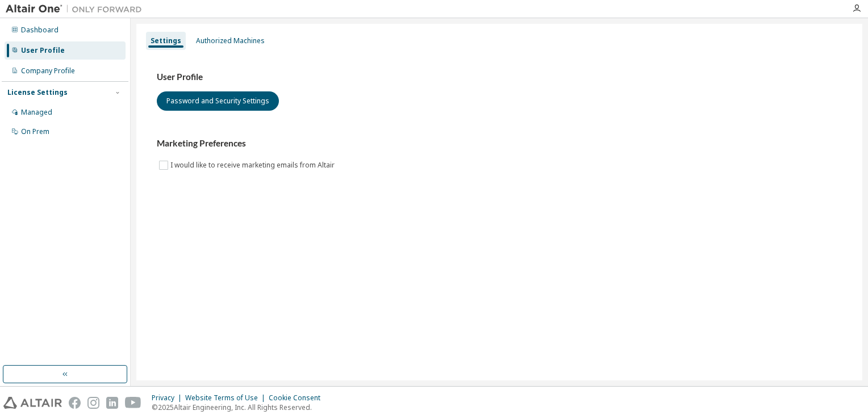 The height and width of the screenshot is (419, 868). I want to click on img: altair_logo.svg, so click(33, 403).